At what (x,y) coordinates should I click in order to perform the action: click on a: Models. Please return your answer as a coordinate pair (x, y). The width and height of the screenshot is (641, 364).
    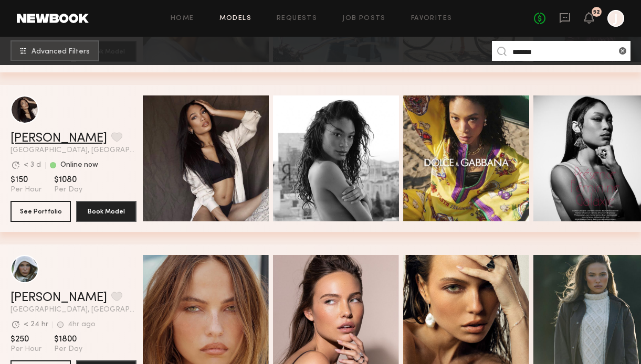
    Looking at the image, I should click on (235, 19).